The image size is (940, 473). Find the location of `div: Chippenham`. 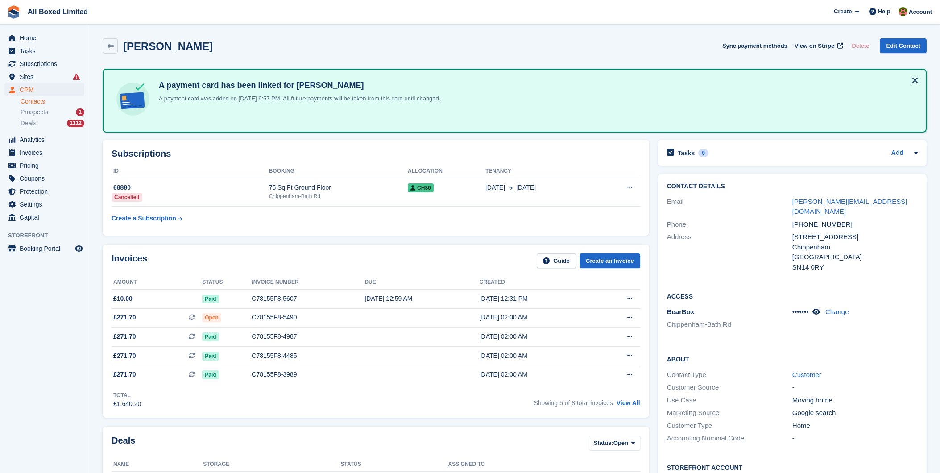

div: Chippenham is located at coordinates (855, 247).